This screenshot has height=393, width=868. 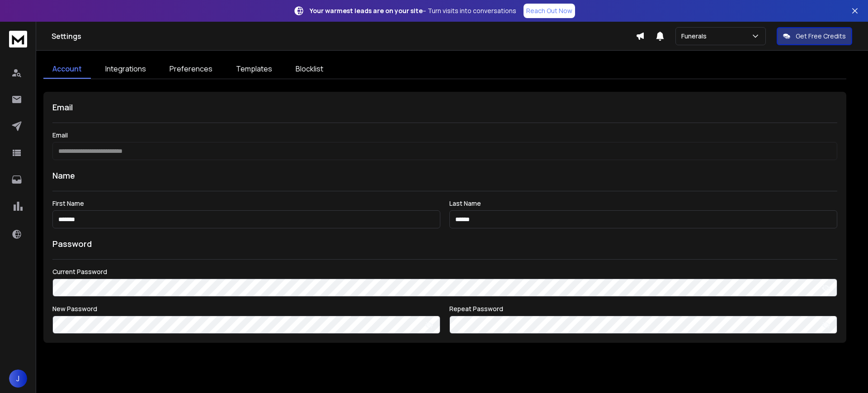 I want to click on h1: Name, so click(x=444, y=176).